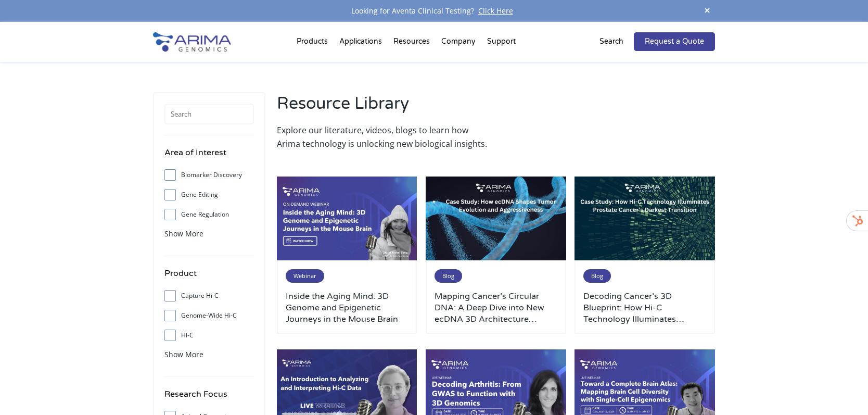 The width and height of the screenshot is (868, 415). Describe the element at coordinates (434, 11) in the screenshot. I see `div: Looking for Aventa Clinical Testing?` at that location.